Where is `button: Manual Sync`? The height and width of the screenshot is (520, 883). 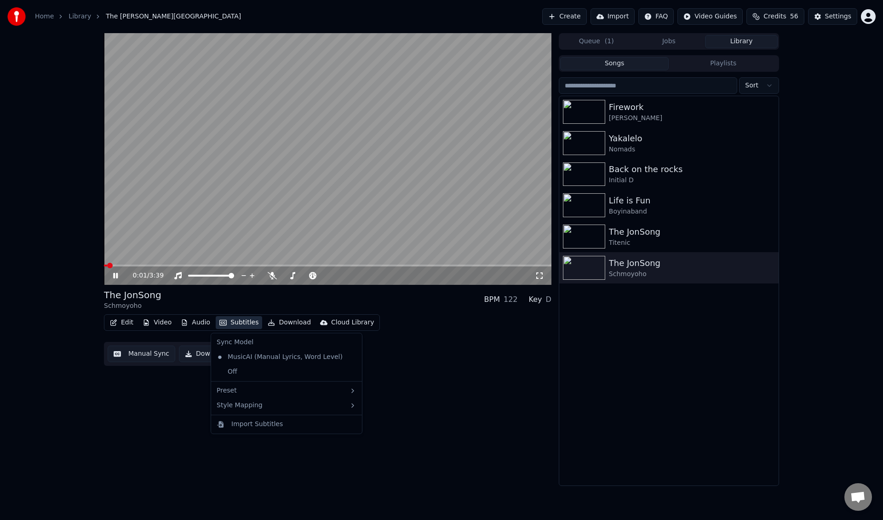 button: Manual Sync is located at coordinates (141, 354).